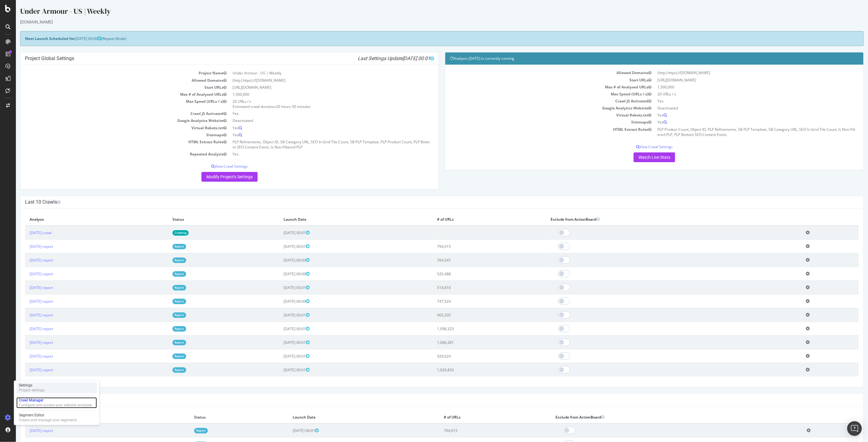  What do you see at coordinates (473, 356) in the screenshot?
I see `td: 929,024` at bounding box center [473, 356].